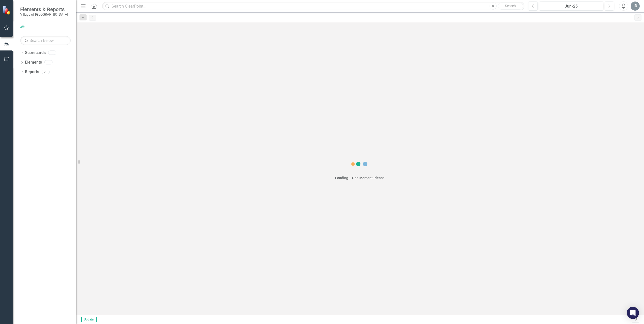 The image size is (644, 324). Describe the element at coordinates (510, 6) in the screenshot. I see `button: Search` at that location.